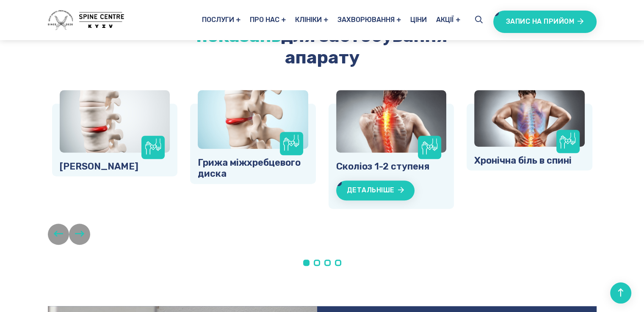  What do you see at coordinates (545, 21) in the screenshot?
I see `div: Запис на прийом` at bounding box center [545, 21].